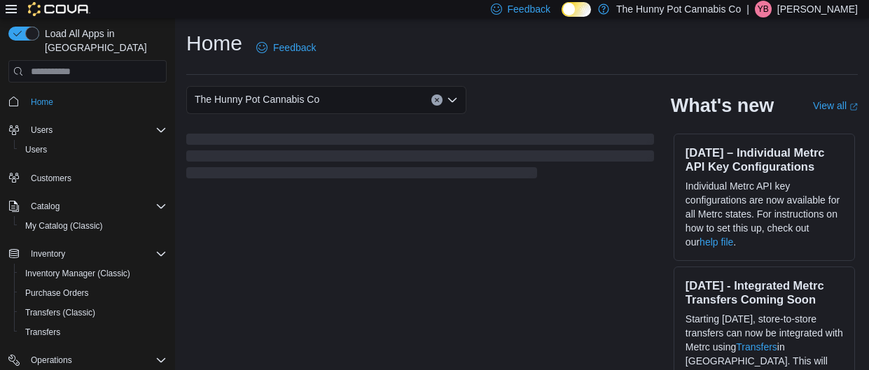 Image resolution: width=869 pixels, height=370 pixels. What do you see at coordinates (835, 106) in the screenshot?
I see `a: View allExternal link` at bounding box center [835, 106].